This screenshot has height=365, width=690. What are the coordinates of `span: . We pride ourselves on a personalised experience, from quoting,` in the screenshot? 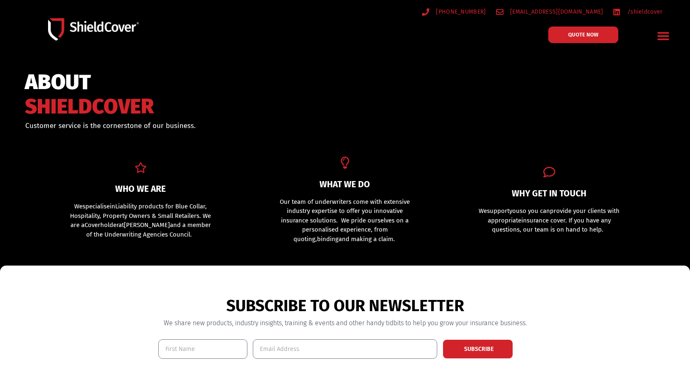 It's located at (351, 229).